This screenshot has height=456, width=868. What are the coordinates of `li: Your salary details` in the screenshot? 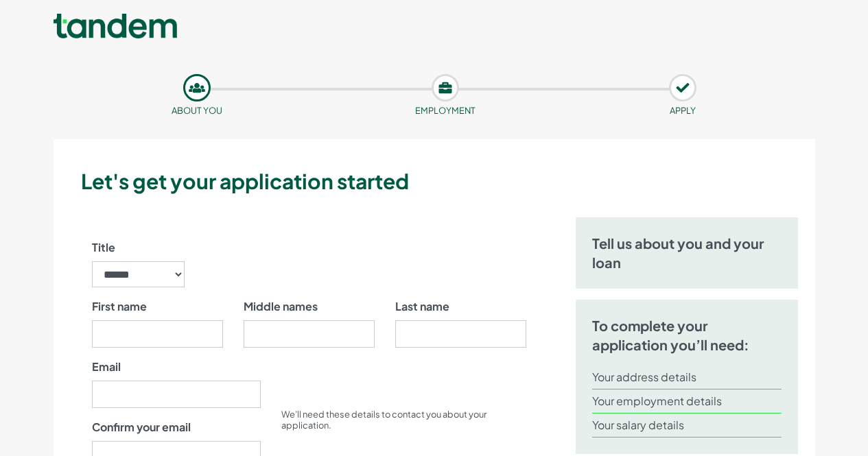 It's located at (687, 425).